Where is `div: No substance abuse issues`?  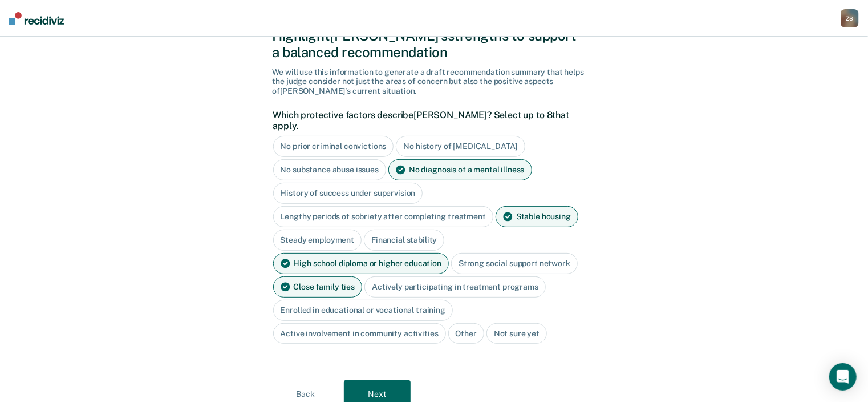 div: No substance abuse issues is located at coordinates (330, 169).